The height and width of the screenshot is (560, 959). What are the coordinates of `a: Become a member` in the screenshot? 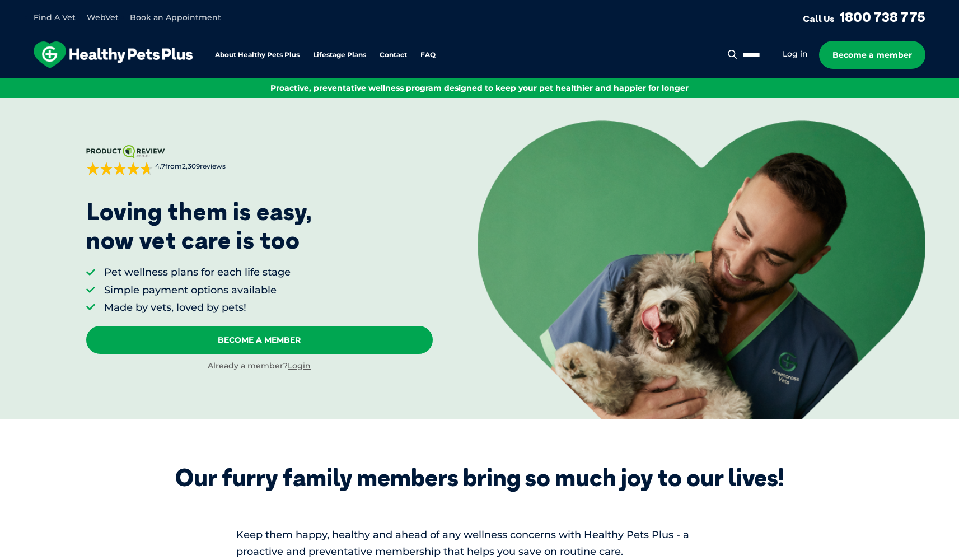 It's located at (872, 55).